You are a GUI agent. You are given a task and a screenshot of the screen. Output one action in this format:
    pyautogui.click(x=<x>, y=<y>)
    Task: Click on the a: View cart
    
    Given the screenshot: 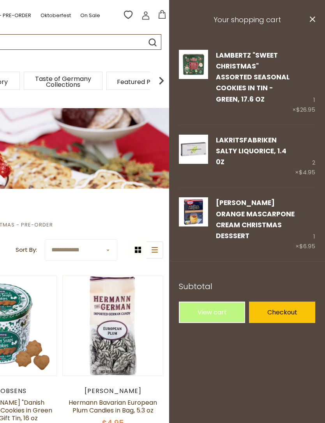 What is the action you would take?
    pyautogui.click(x=212, y=312)
    